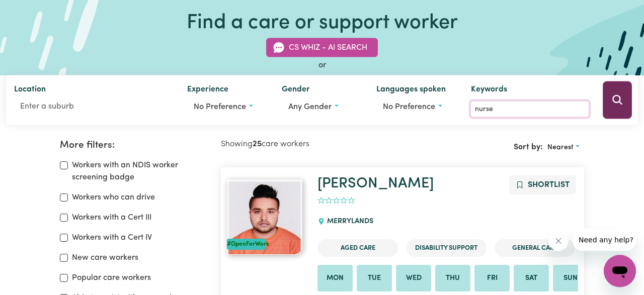 The height and width of the screenshot is (295, 644). What do you see at coordinates (531, 279) in the screenshot?
I see `li: Available on Sat` at bounding box center [531, 279].